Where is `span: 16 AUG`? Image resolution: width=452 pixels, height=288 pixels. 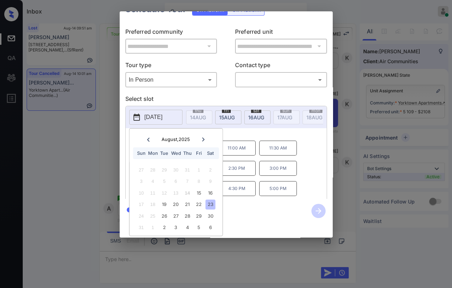
span: 16 AUG is located at coordinates (256, 117).